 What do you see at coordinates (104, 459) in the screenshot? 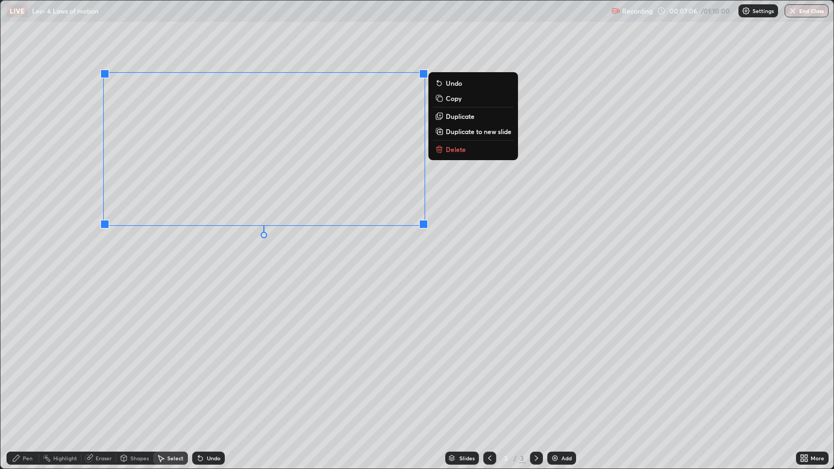
I see `div: Eraser` at bounding box center [104, 459].